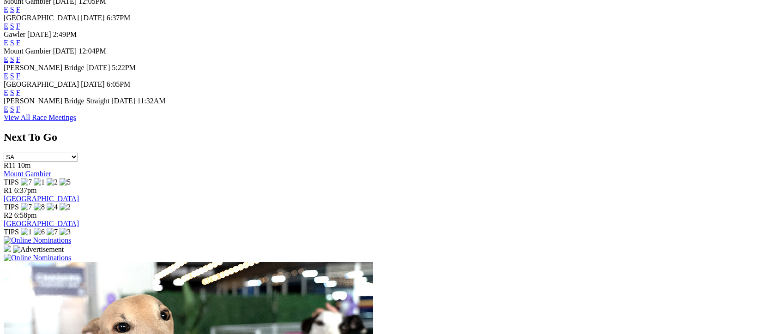 The image size is (760, 334). I want to click on span: R1, so click(8, 190).